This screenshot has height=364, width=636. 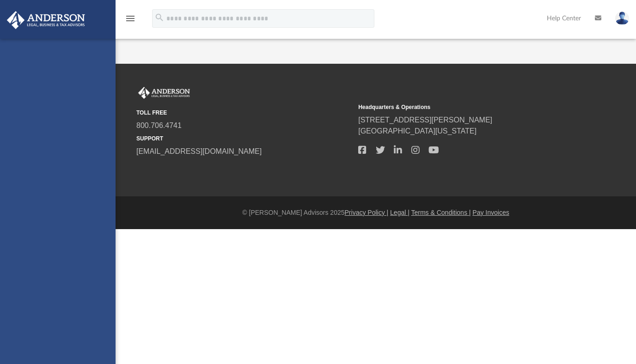 I want to click on small: TOLL FREE, so click(x=244, y=113).